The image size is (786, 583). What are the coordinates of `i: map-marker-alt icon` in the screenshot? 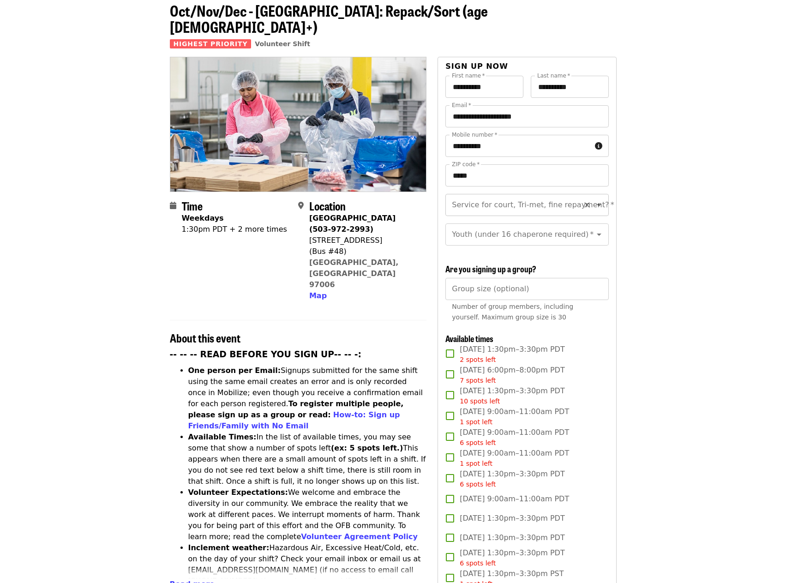 It's located at (301, 205).